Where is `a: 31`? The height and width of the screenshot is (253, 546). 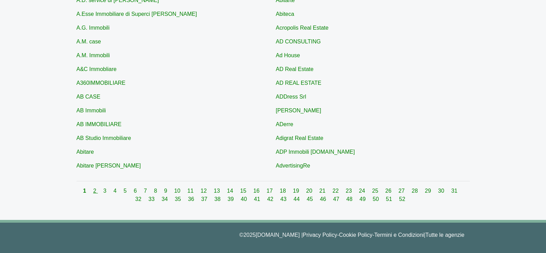
a: 31 is located at coordinates (454, 191).